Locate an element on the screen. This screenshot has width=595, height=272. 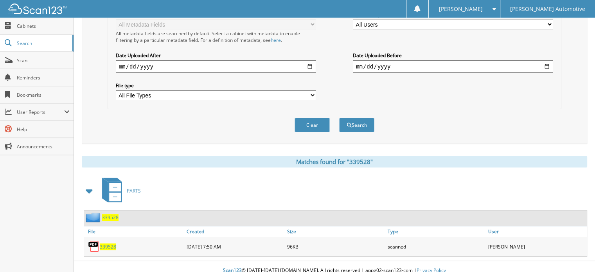
span: Scan is located at coordinates (43, 60).